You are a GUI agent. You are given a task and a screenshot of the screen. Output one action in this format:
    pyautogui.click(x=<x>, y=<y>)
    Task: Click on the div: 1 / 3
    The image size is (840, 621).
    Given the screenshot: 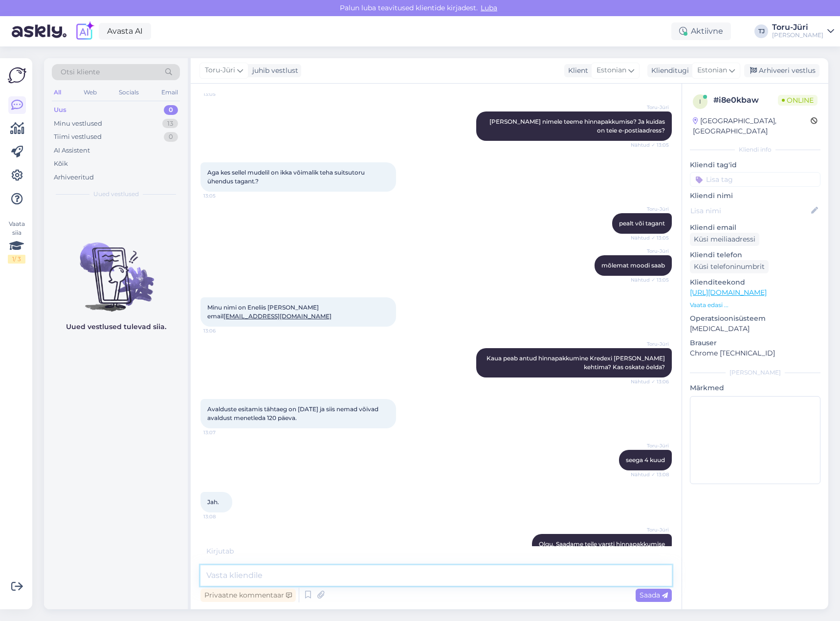 What is the action you would take?
    pyautogui.click(x=16, y=259)
    